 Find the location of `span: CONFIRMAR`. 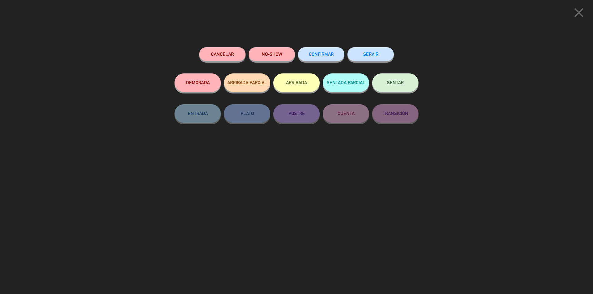

span: CONFIRMAR is located at coordinates (321, 54).